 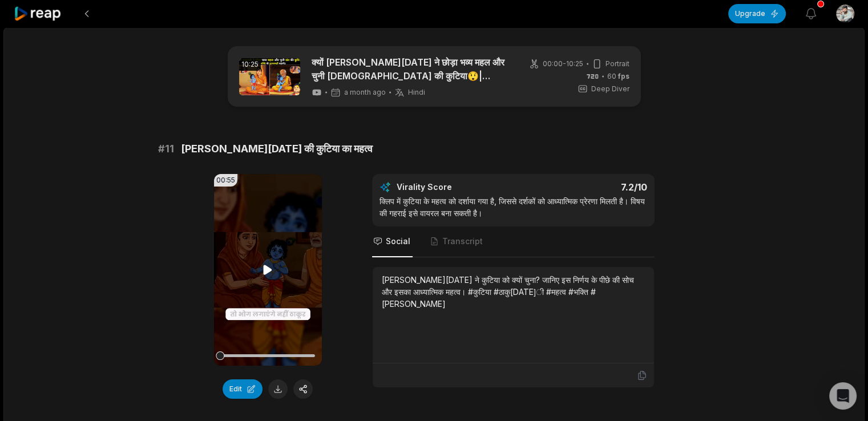 I want to click on span: Hindi, so click(x=417, y=92).